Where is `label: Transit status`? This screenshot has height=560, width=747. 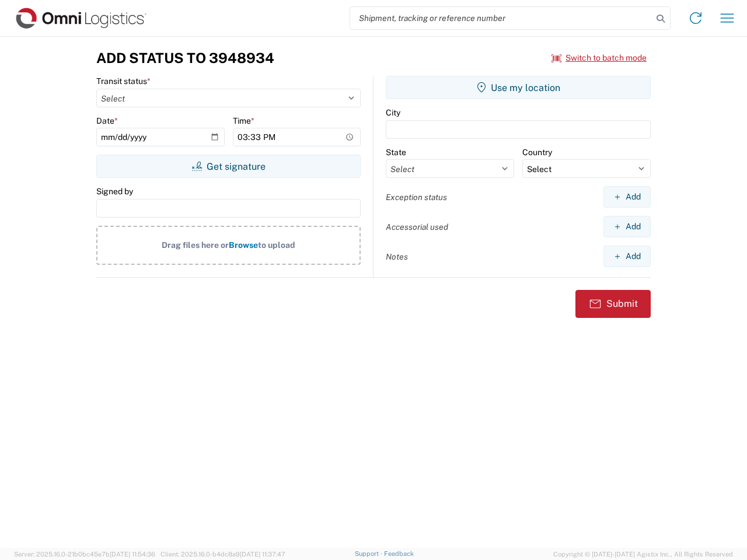 label: Transit status is located at coordinates (123, 81).